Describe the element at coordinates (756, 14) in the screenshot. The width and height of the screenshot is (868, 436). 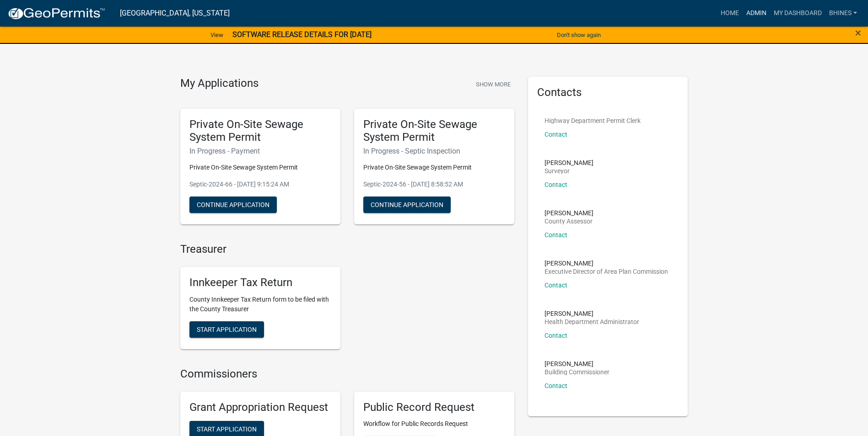
I see `a: Admin` at that location.